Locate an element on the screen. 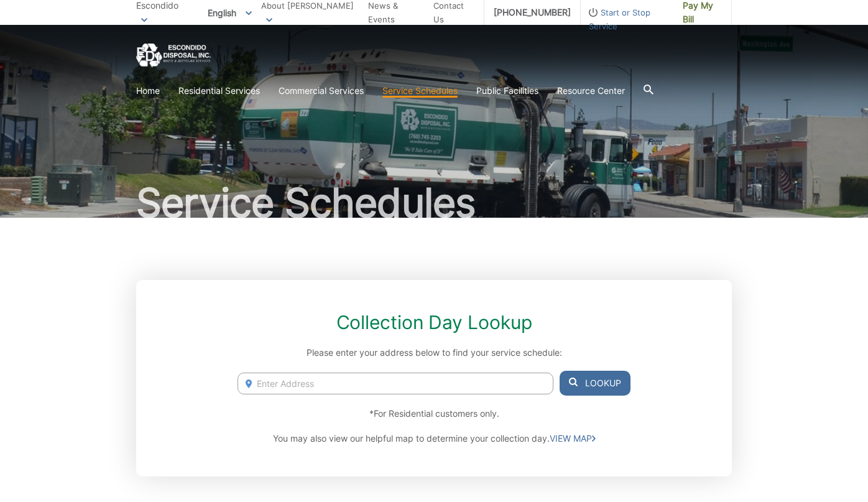 Image resolution: width=868 pixels, height=502 pixels. span: English is located at coordinates (230, 12).